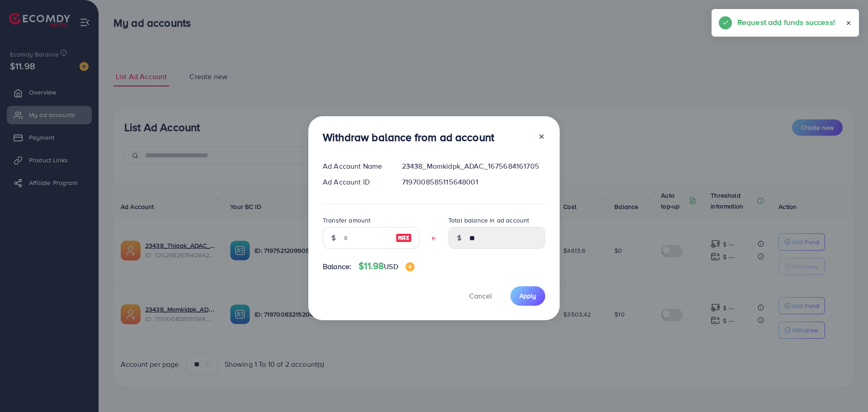  I want to click on span: Apply, so click(528, 296).